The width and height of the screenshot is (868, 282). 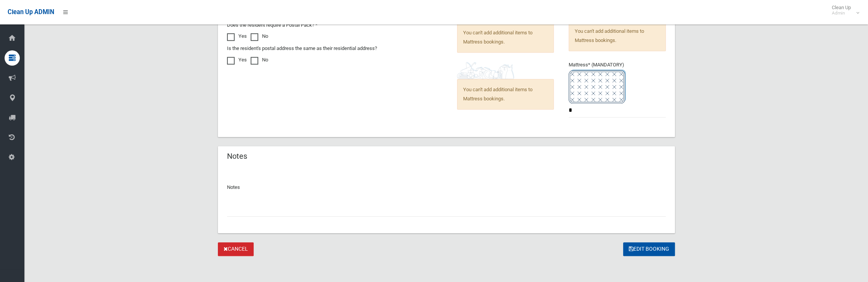 I want to click on label: Is the resident's postal address the same as their residential address?, so click(x=302, y=49).